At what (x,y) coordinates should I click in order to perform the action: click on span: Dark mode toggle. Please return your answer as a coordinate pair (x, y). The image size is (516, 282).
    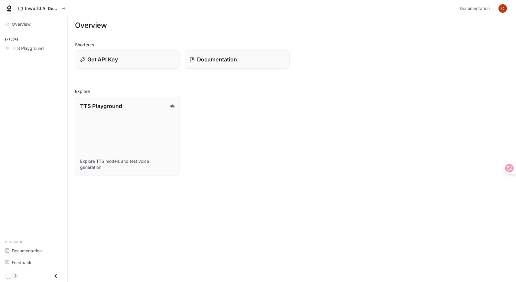
    Looking at the image, I should click on (8, 275).